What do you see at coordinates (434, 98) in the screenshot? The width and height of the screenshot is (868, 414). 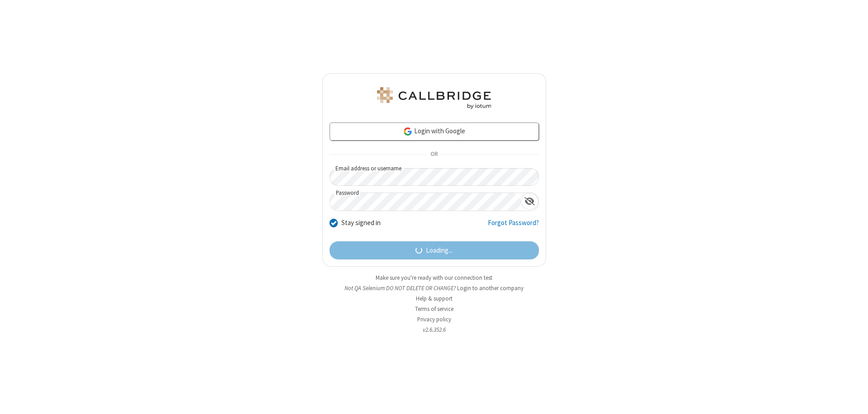 I see `img: QA Selenium DO NOT DELETE OR CHANGE` at bounding box center [434, 98].